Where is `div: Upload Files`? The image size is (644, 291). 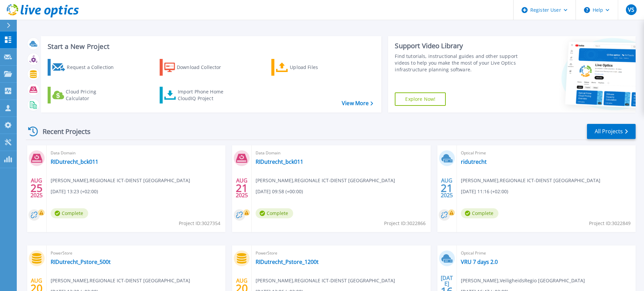 div: Upload Files is located at coordinates (317, 68).